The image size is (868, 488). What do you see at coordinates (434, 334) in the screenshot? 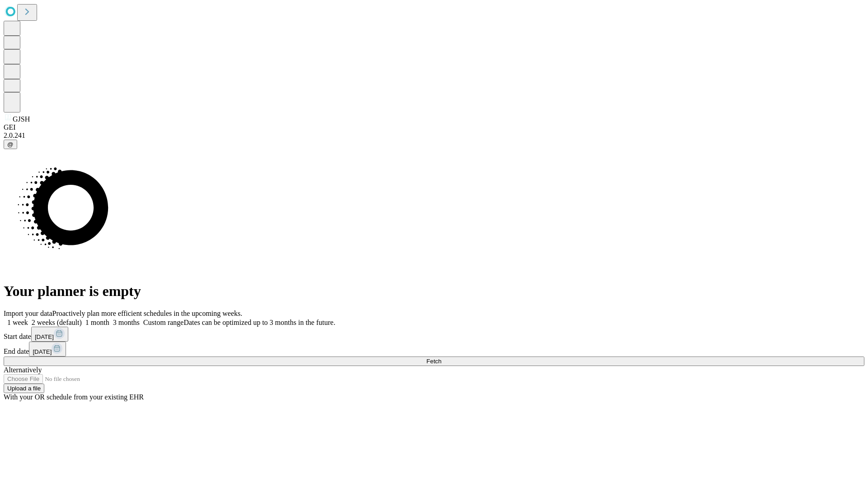
I see `div: Start date` at bounding box center [434, 334].